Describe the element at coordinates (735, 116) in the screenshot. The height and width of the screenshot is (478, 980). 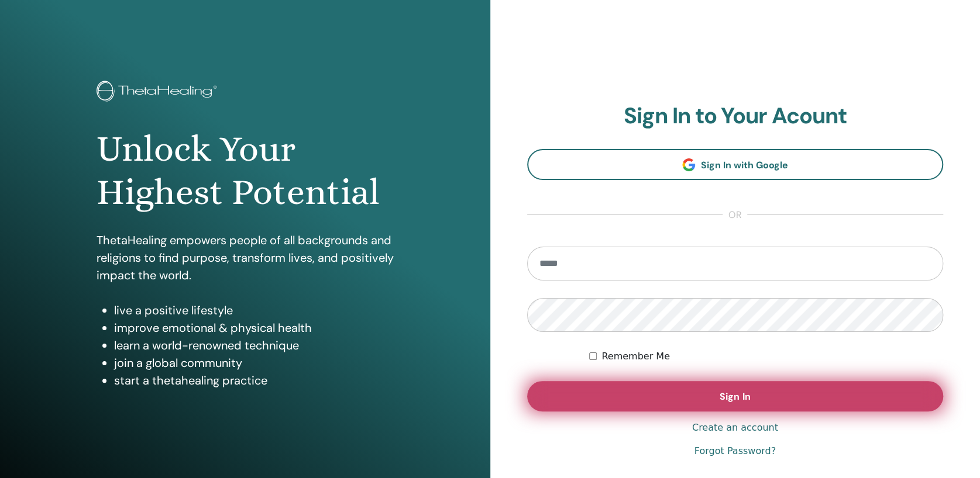
I see `h2: Sign In to Your Acount` at that location.